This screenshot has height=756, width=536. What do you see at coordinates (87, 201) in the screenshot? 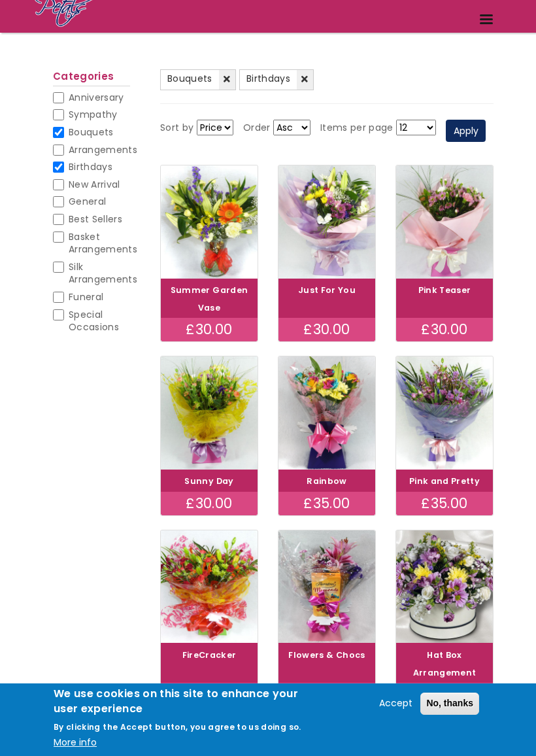
I see `span: General` at bounding box center [87, 201].